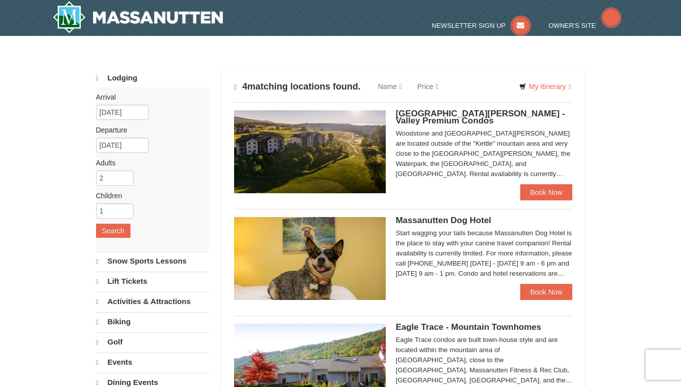 This screenshot has width=681, height=387. Describe the element at coordinates (152, 281) in the screenshot. I see `a: Lift Tickets` at that location.